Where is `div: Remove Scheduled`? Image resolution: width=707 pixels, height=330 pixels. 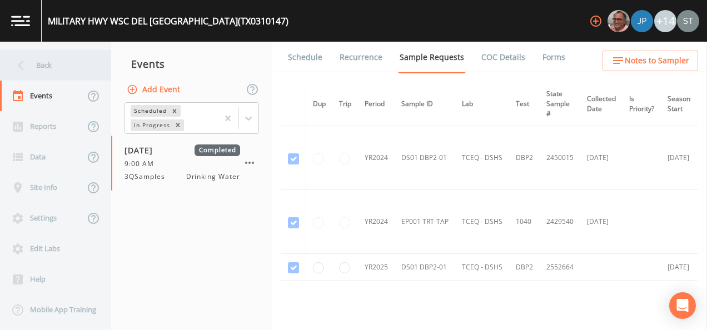
div: Remove Scheduled is located at coordinates (175, 111).